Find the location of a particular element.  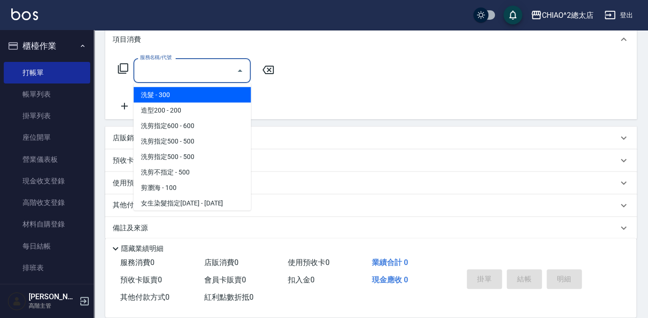

a: 排班表 is located at coordinates (47, 268).